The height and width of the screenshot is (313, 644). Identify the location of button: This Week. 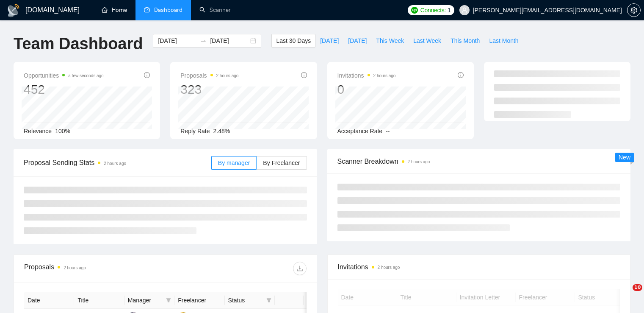
(390, 40).